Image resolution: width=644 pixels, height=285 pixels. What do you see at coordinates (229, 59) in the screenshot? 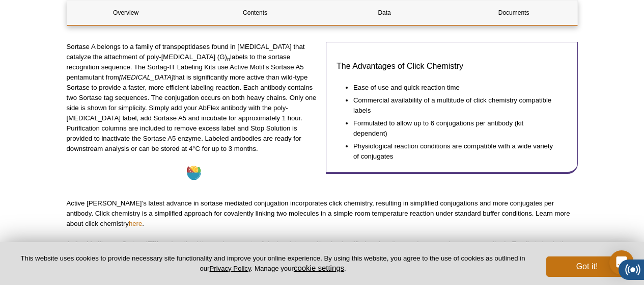
I see `sub: n` at bounding box center [229, 59].